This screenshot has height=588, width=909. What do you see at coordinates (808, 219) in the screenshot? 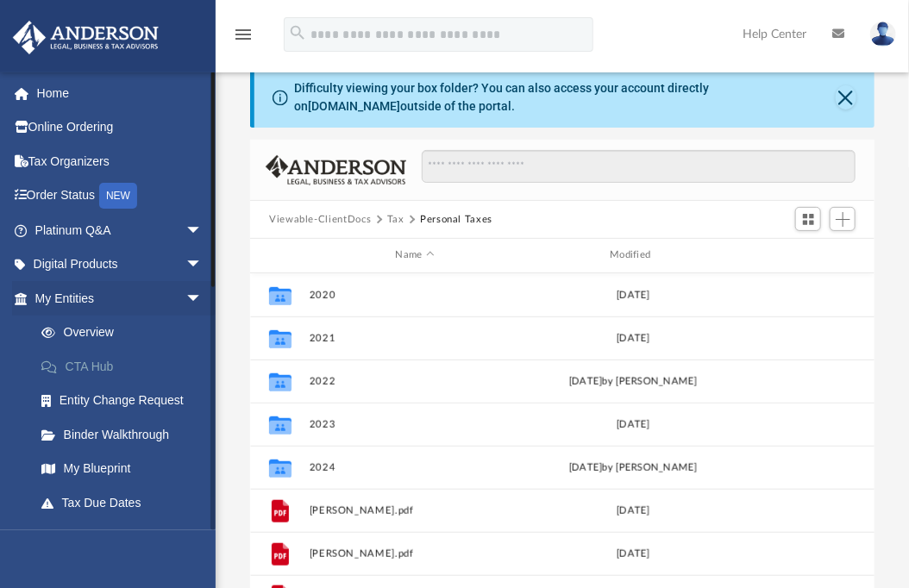
I see `button: Switch to Grid View` at bounding box center [808, 219].